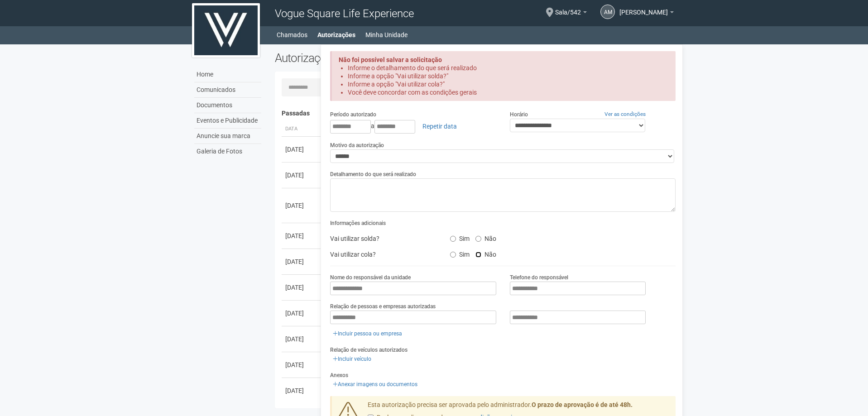  I want to click on h4: Passadas, so click(476, 113).